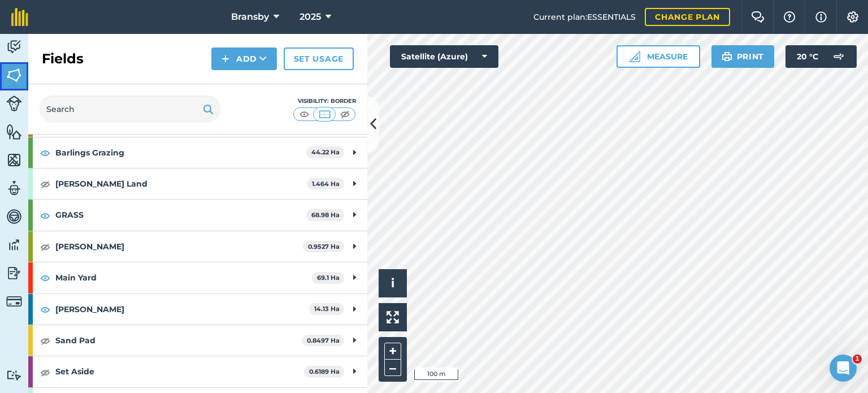  Describe the element at coordinates (63, 59) in the screenshot. I see `h2: Fields` at that location.